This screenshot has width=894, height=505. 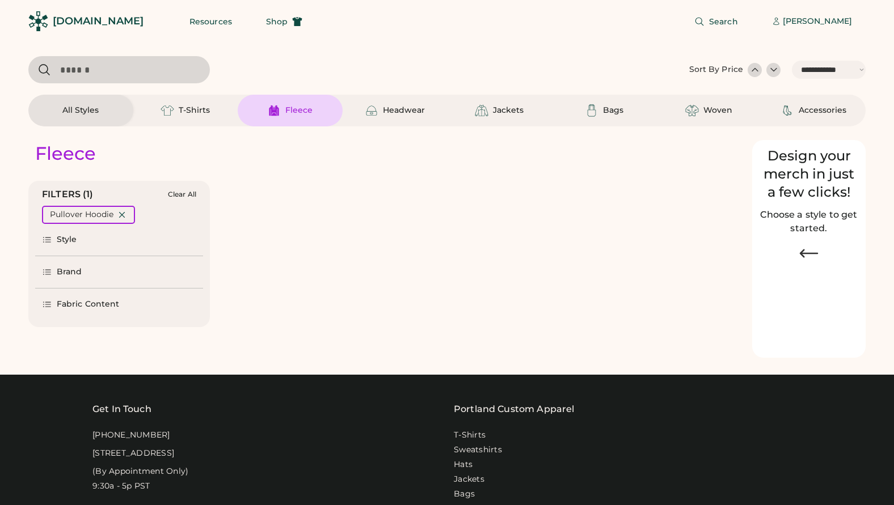 What do you see at coordinates (38, 21) in the screenshot?
I see `img: Rendered Logo - Screens` at bounding box center [38, 21].